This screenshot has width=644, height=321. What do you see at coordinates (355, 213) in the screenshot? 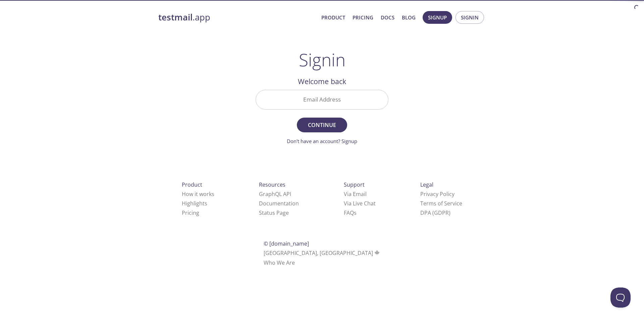
I see `span: s` at bounding box center [355, 213].